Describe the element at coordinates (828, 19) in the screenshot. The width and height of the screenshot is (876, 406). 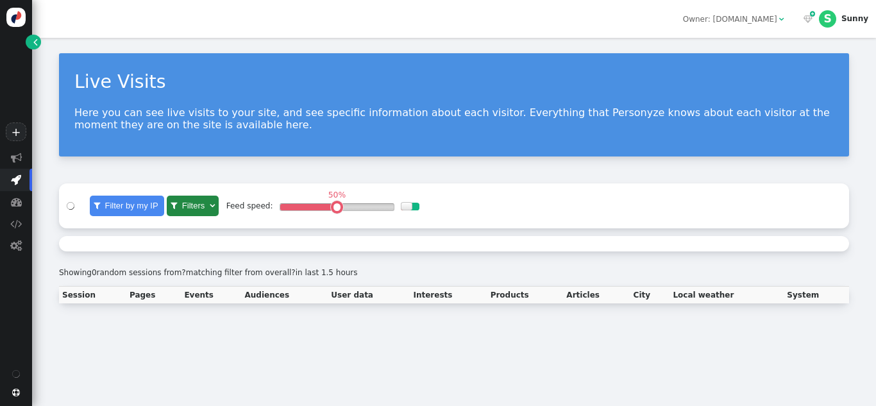
I see `div: S` at that location.